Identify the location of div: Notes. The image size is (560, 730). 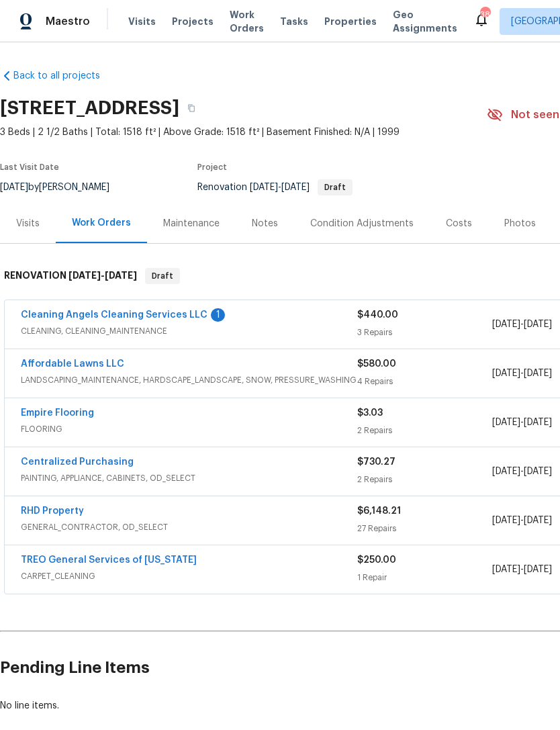
(264, 224).